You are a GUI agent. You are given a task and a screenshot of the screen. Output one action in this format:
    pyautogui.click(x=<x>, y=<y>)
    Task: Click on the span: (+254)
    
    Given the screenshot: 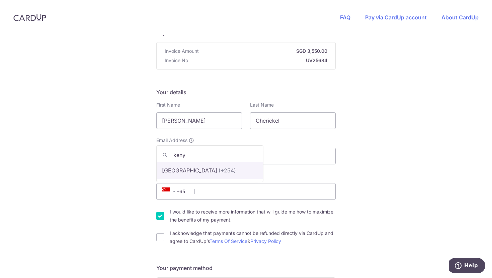 What is the action you would take?
    pyautogui.click(x=227, y=171)
    